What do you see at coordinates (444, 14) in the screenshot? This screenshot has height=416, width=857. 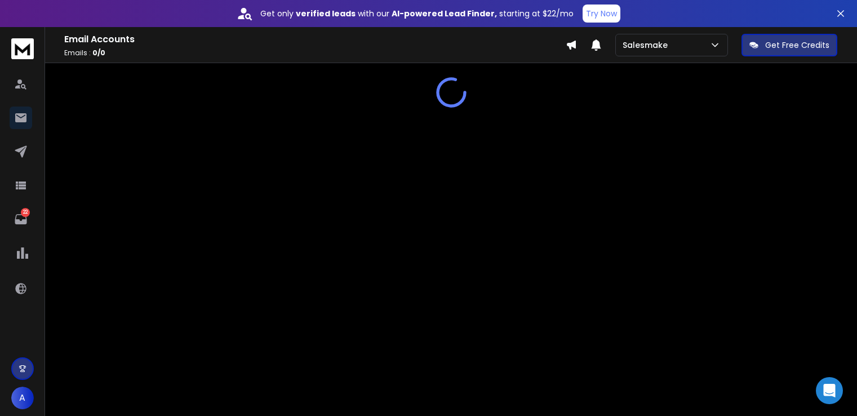 I see `strong: AI-powered Lead Finder,` at bounding box center [444, 14].